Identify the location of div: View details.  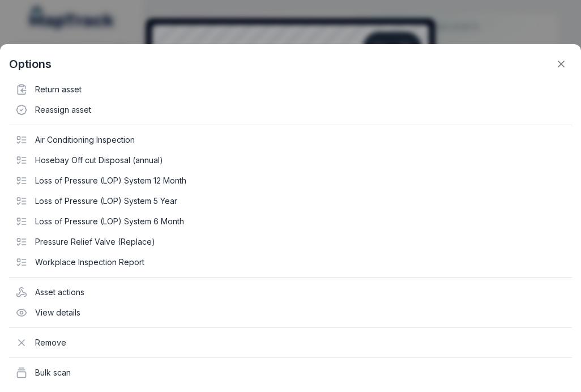
(290, 313).